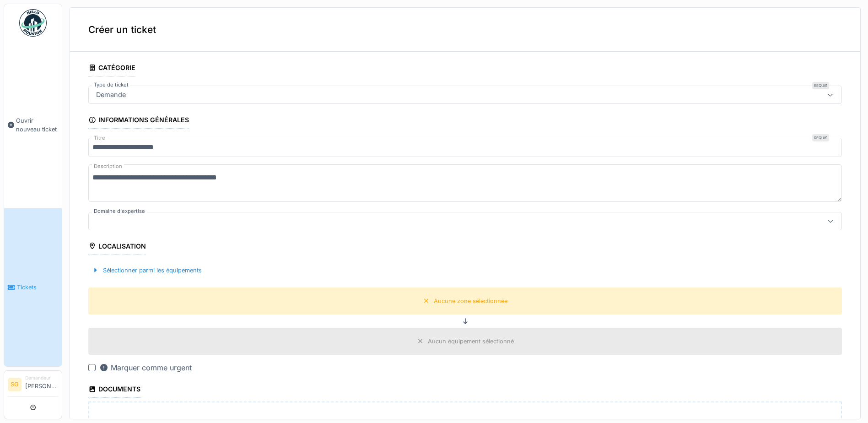 Image resolution: width=868 pixels, height=423 pixels. I want to click on label: Type de ticket, so click(111, 85).